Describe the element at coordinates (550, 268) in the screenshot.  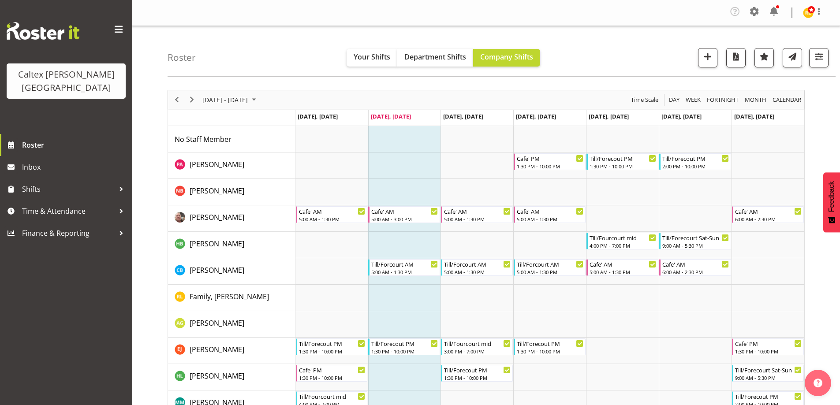
I see `div: Bullock, Christopher"s event - Till/Forcourt AM Begin From Thursday, September 4, 2025 at 5:00:00...` at that location.